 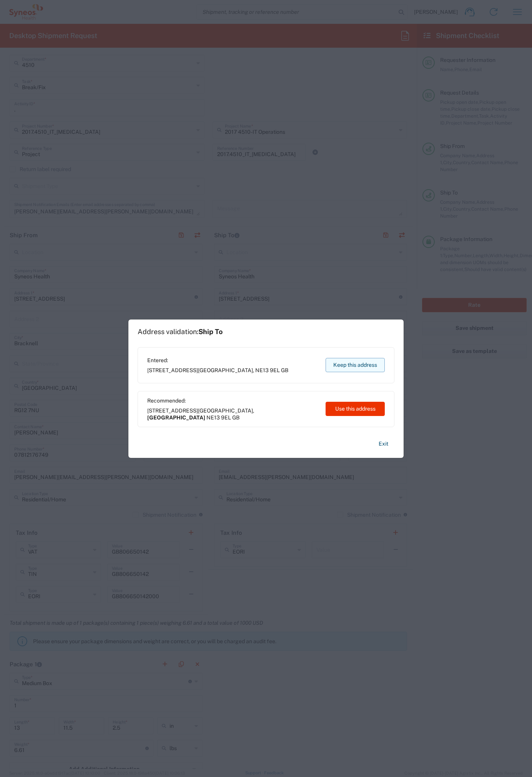 What do you see at coordinates (355, 408) in the screenshot?
I see `button: Use this address` at bounding box center [355, 408].